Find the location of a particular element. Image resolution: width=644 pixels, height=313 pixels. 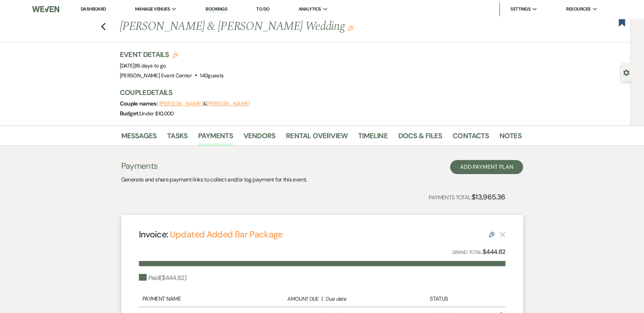

strong: $444.82 is located at coordinates (494, 252).